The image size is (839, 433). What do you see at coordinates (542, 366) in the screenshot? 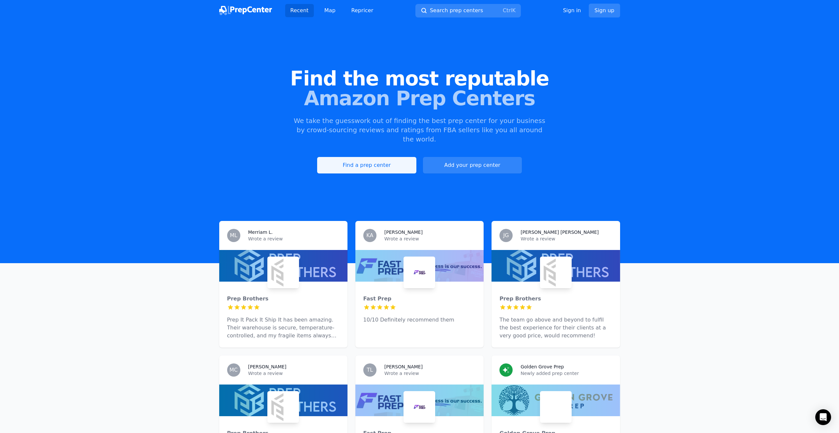
I see `h3: Golden Grove Prep` at bounding box center [542, 366].